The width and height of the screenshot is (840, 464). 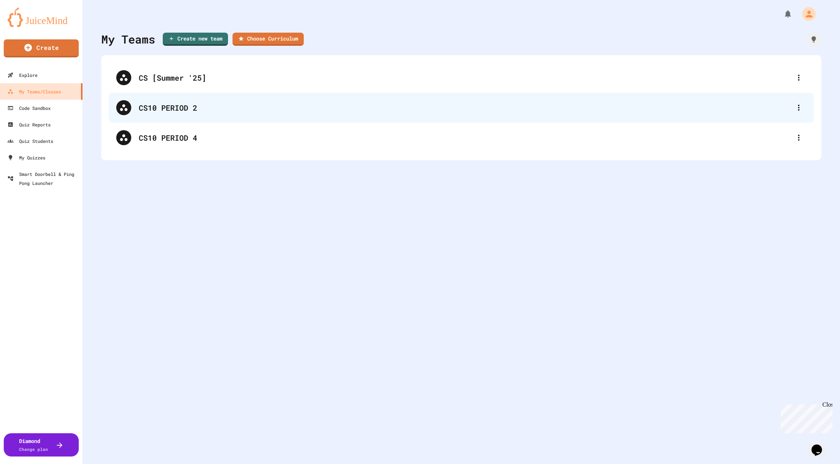 What do you see at coordinates (195, 39) in the screenshot?
I see `a: Create new team` at bounding box center [195, 39].